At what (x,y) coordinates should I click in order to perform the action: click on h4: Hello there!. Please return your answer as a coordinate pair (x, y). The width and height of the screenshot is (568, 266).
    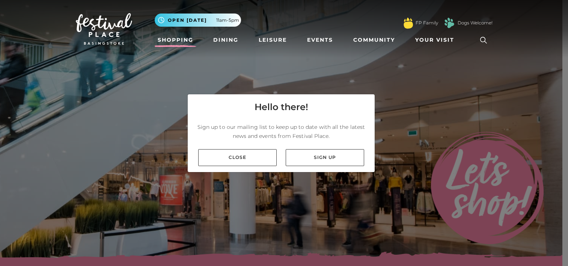
    Looking at the image, I should click on (281, 107).